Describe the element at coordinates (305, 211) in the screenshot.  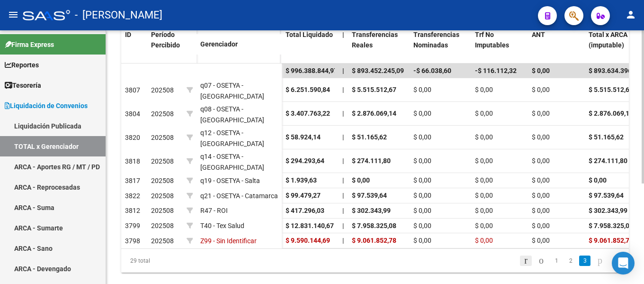
I see `span: $ 417.296,03` at that location.